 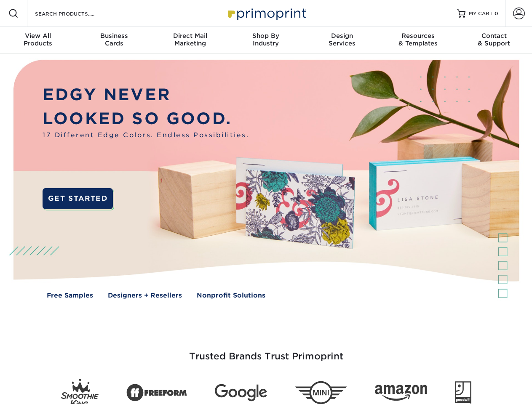 What do you see at coordinates (342, 36) in the screenshot?
I see `span: Design` at bounding box center [342, 36].